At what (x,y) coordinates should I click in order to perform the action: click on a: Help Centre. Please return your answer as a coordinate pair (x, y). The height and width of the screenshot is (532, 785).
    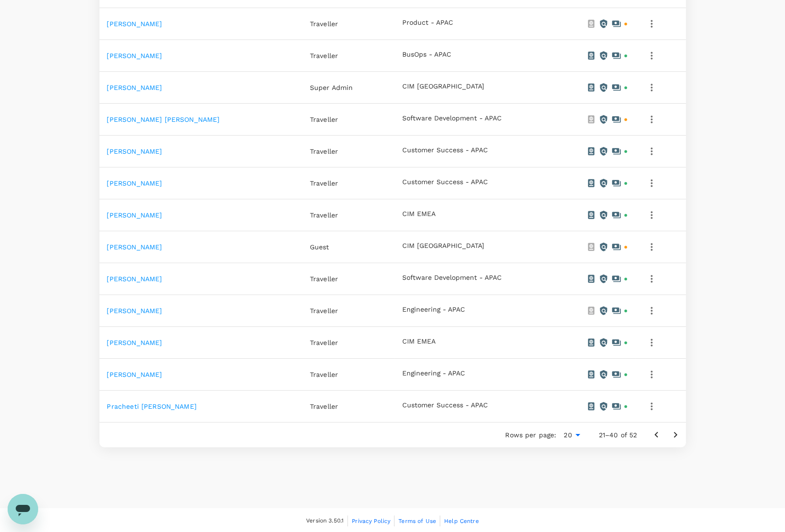
    Looking at the image, I should click on (461, 521).